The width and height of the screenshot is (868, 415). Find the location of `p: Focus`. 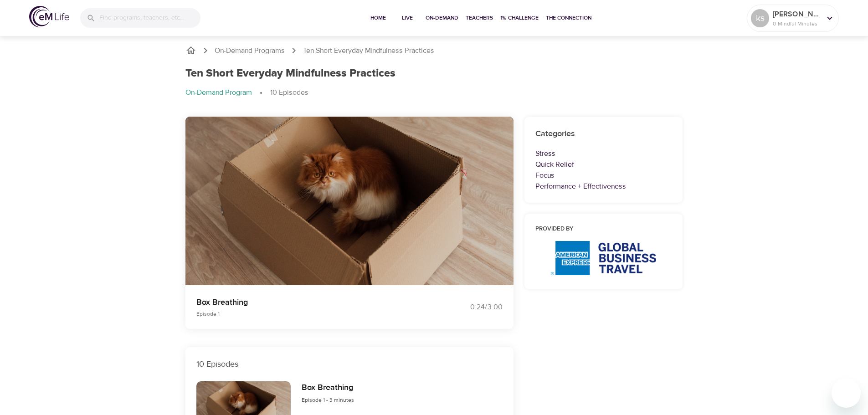

p: Focus is located at coordinates (603, 176).